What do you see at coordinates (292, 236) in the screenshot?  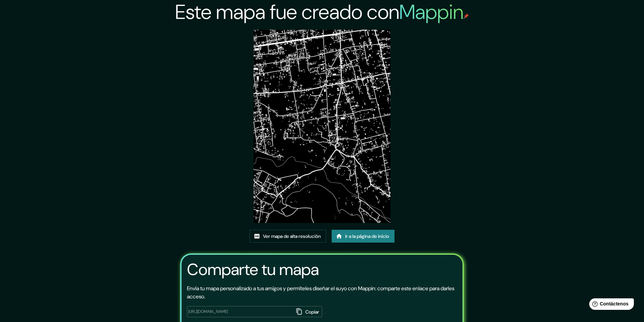 I see `font: Ver mapa de alta resolución` at bounding box center [292, 236].